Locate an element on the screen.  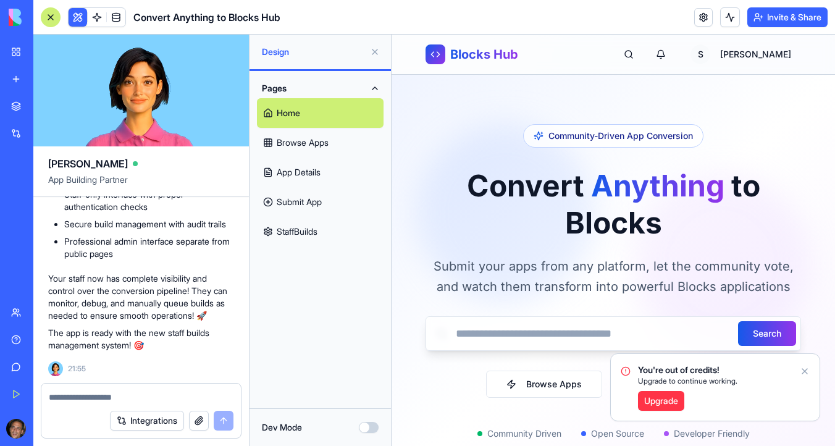
a: Submit App is located at coordinates (320, 202).